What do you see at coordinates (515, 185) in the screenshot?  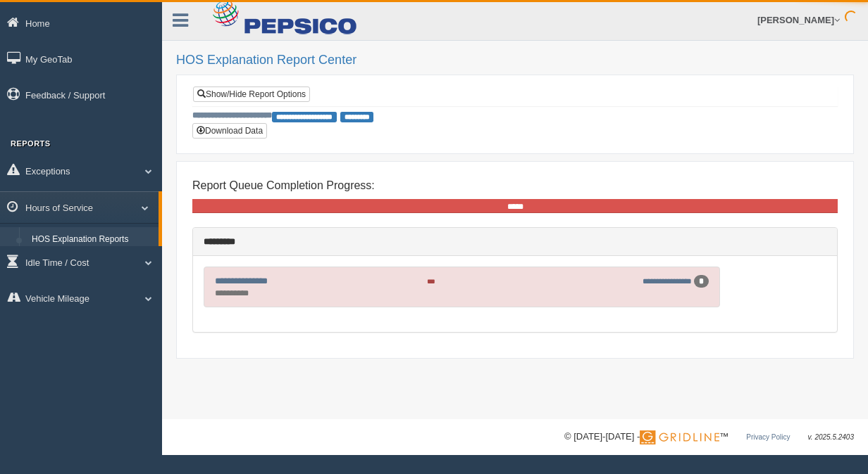 I see `h4: Report Queue Completion Progress:` at bounding box center [515, 185].